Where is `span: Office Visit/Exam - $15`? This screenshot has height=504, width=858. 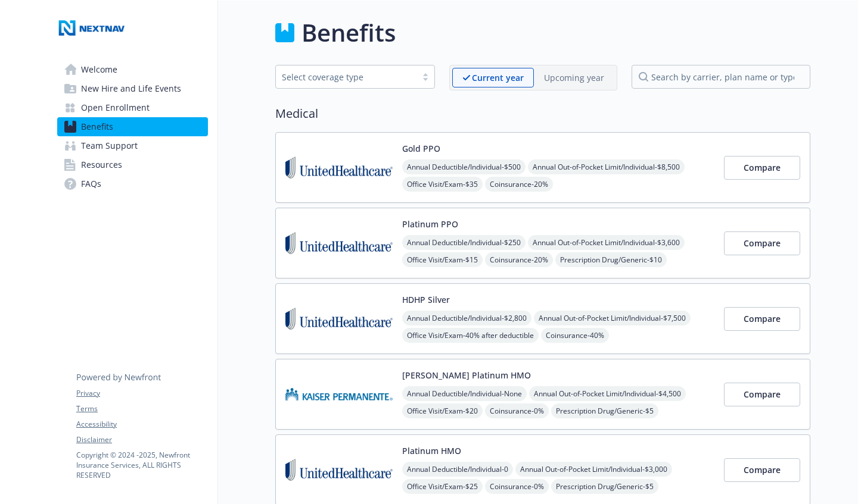 span: Office Visit/Exam - $15 is located at coordinates (442, 260).